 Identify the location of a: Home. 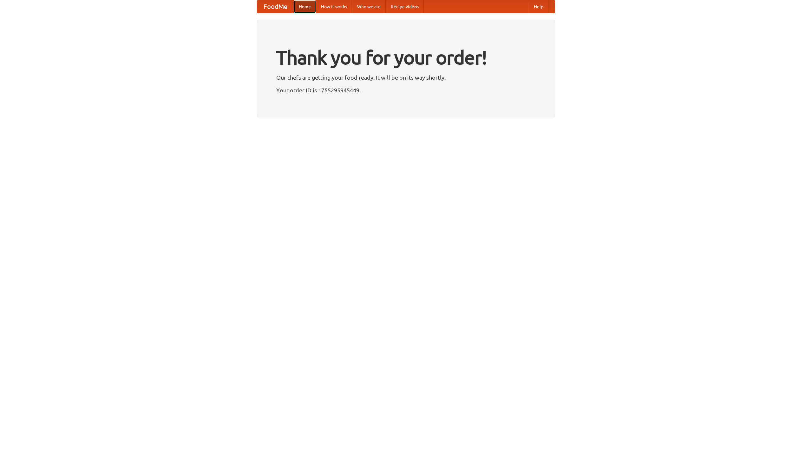
(305, 7).